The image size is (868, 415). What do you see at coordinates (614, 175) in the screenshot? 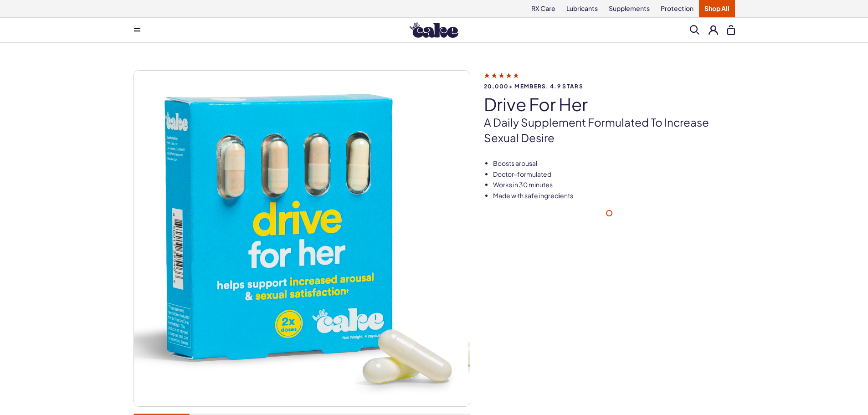
I see `li: Doctor-formulated` at bounding box center [614, 175].